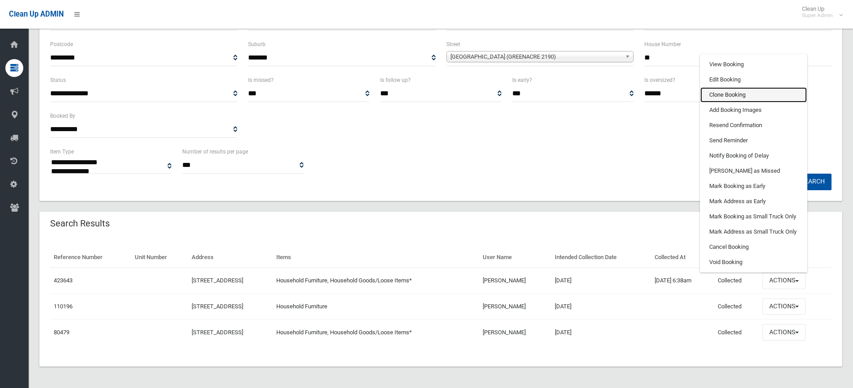  Describe the element at coordinates (63, 306) in the screenshot. I see `a: 110196` at that location.